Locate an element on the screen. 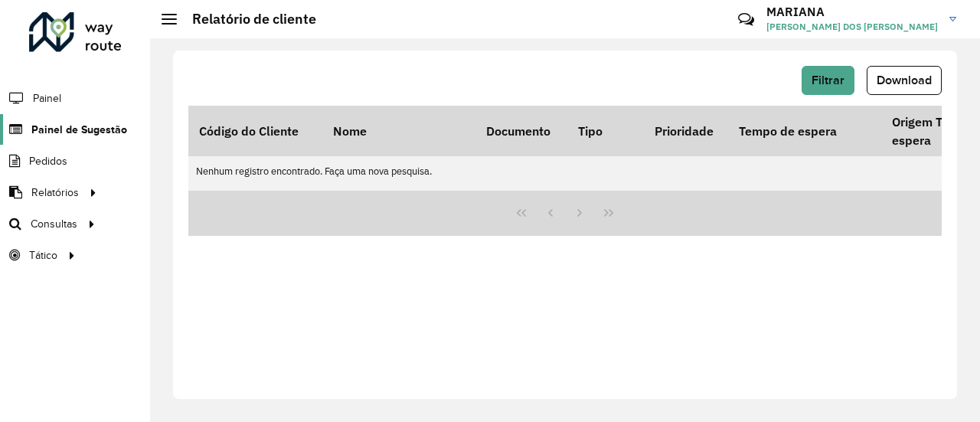 The height and width of the screenshot is (422, 980). th: Código do Cliente is located at coordinates (255, 131).